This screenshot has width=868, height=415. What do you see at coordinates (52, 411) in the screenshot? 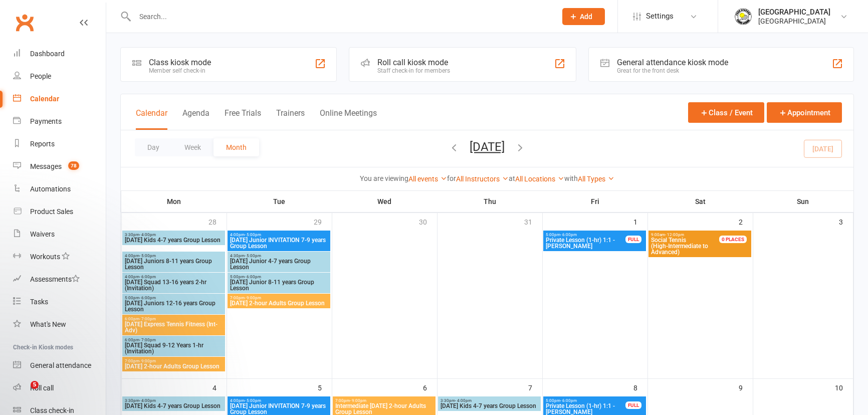
I see `div: Class check-in` at bounding box center [52, 411].